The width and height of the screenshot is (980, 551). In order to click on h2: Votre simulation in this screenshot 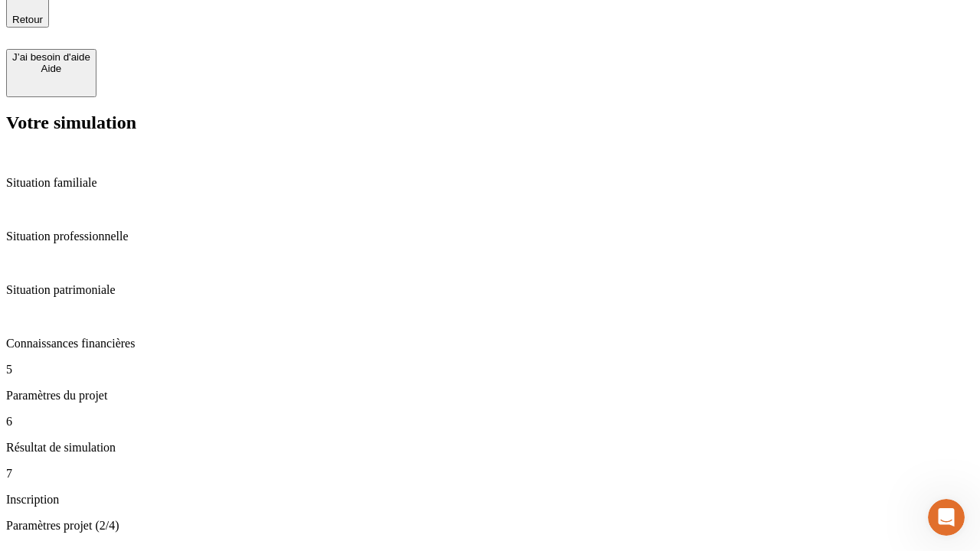, I will do `click(490, 123)`.